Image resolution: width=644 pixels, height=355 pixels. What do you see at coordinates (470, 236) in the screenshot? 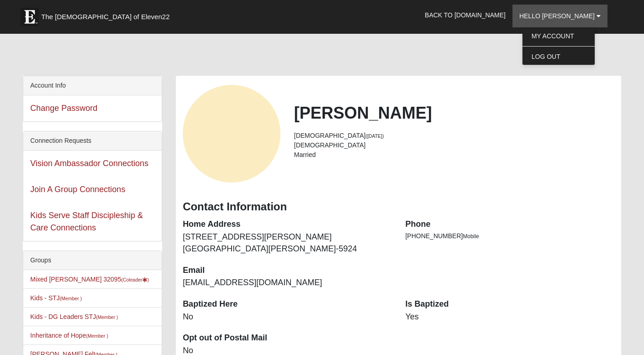
I see `span: Mobile` at bounding box center [470, 236].